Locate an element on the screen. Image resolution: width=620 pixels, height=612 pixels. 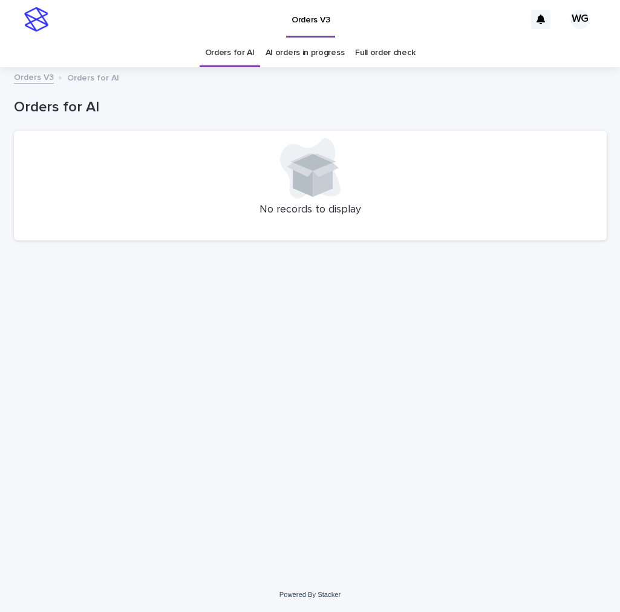
a: Powered By Stacker is located at coordinates (310, 594).